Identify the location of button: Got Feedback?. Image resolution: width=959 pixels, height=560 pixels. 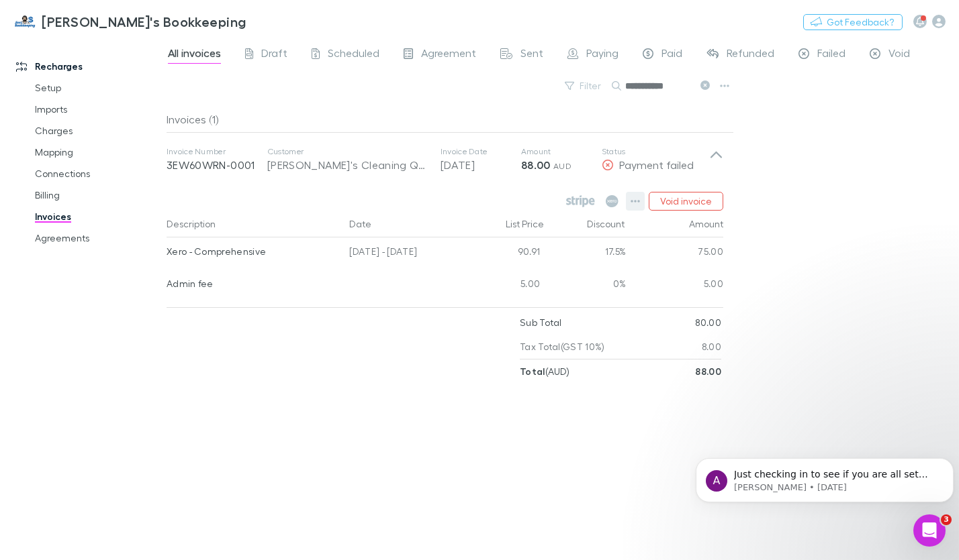
(853, 22).